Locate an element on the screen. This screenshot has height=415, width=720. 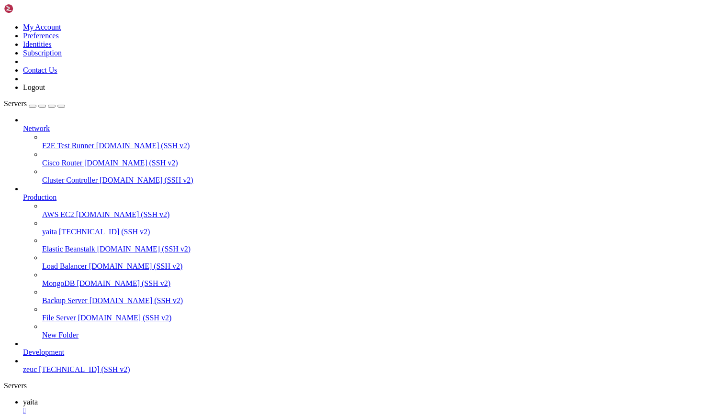
li: New Folder is located at coordinates (379, 331).